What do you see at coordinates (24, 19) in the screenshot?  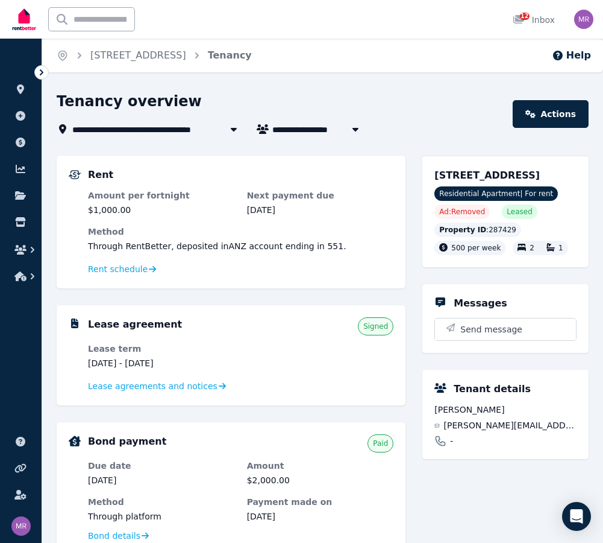 I see `img: RentBetter` at bounding box center [24, 19].